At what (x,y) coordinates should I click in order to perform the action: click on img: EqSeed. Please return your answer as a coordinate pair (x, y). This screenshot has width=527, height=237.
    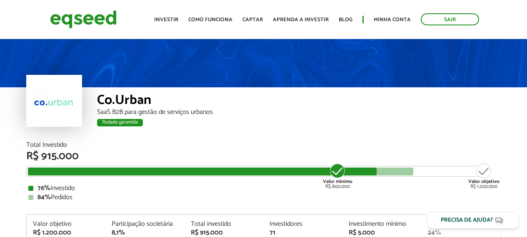
    Looking at the image, I should click on (83, 19).